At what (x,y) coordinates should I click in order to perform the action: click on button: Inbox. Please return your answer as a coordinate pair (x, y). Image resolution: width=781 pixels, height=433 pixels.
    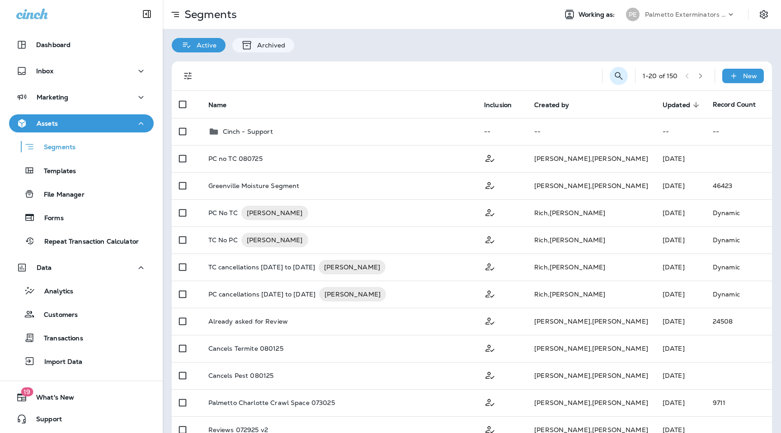
    Looking at the image, I should click on (81, 71).